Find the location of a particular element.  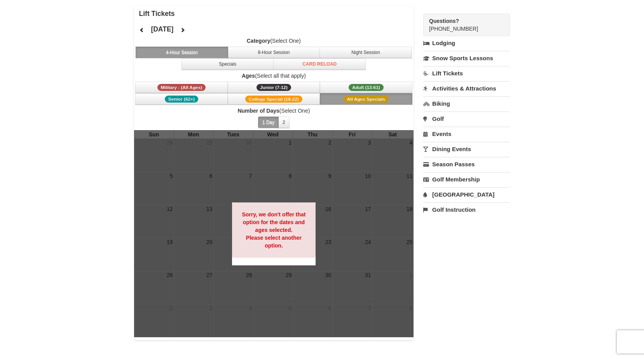

button: 4-Hour Session is located at coordinates (182, 53).